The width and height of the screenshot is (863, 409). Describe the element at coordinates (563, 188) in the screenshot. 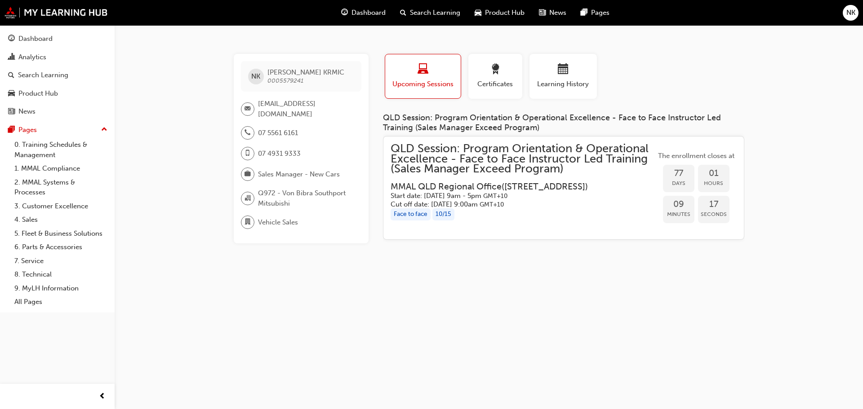

I see `a: QLD Session: Program Orientation & Operational Excellence - Face to Face Instructor Led Training ...` at that location.